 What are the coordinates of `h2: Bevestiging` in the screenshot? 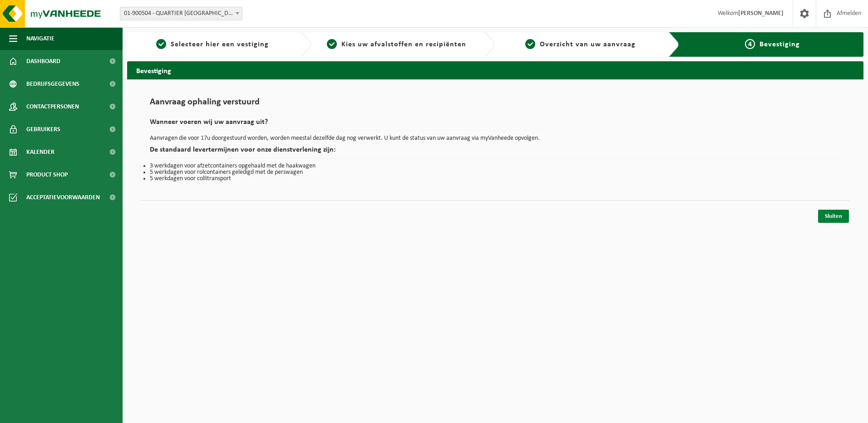 It's located at (496, 70).